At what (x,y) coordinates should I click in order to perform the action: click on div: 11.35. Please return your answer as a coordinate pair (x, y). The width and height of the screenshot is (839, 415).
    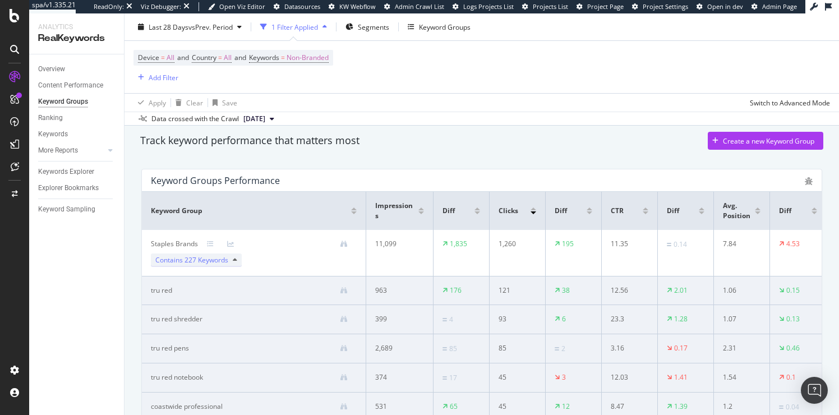
    Looking at the image, I should click on (628, 244).